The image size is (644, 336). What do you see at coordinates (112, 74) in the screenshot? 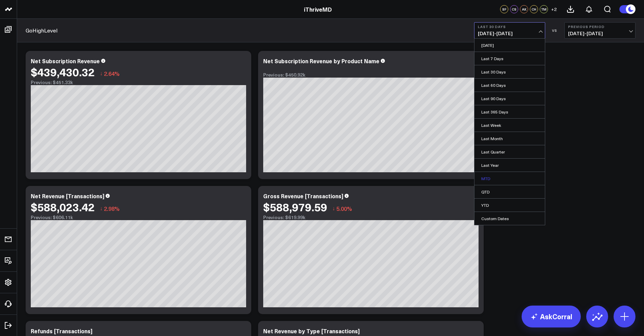
I see `span: 2.64%` at bounding box center [112, 74].